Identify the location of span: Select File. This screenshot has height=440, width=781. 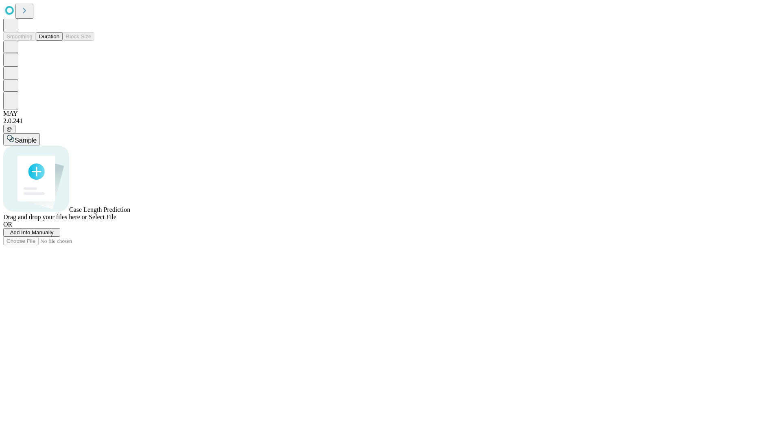
(103, 217).